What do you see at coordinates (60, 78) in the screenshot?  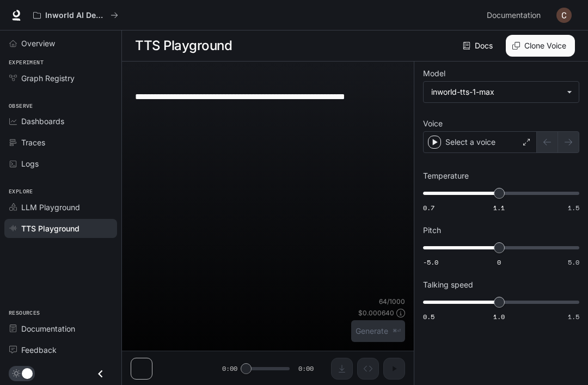 I see `a: Graph Registry` at bounding box center [60, 78].